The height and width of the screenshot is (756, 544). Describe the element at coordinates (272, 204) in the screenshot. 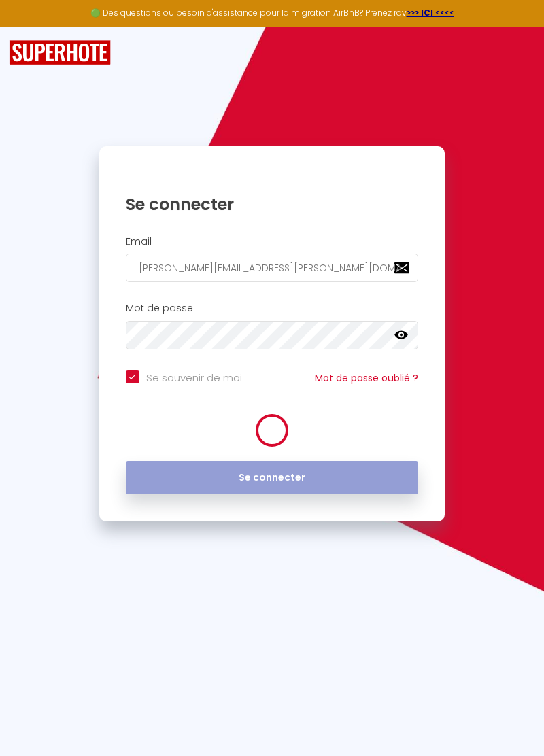

I see `h1: Se connecter` at that location.